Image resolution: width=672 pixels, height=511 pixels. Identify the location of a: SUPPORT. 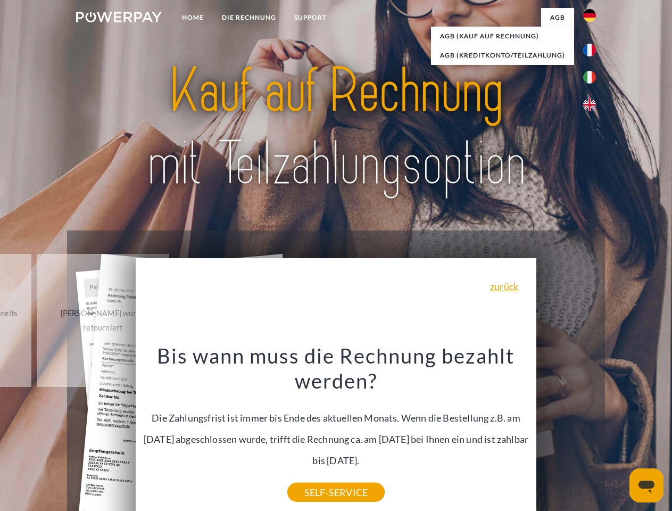
(310, 18).